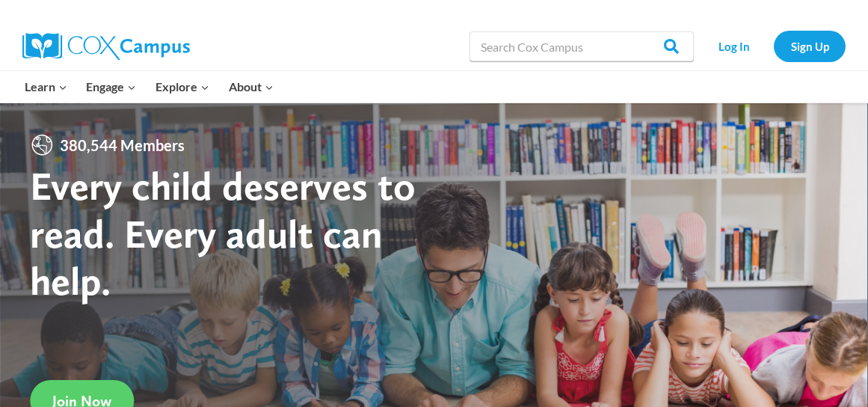 This screenshot has width=868, height=407. Describe the element at coordinates (773, 46) in the screenshot. I see `nav: Secondary Navigation` at that location.